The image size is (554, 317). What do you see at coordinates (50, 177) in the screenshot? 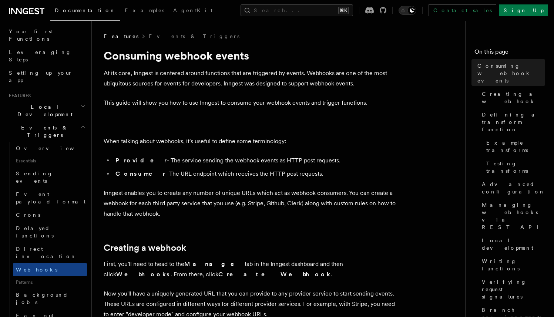
I see `a: Sending events` at bounding box center [50, 177].